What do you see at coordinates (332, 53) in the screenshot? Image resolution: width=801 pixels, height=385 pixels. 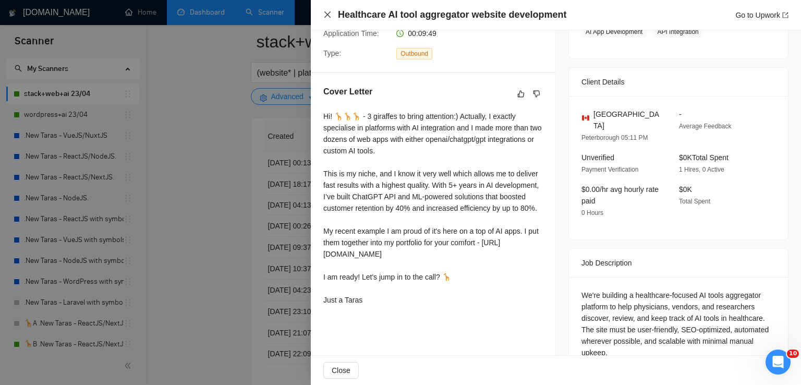 I see `span: Type:` at bounding box center [332, 53].